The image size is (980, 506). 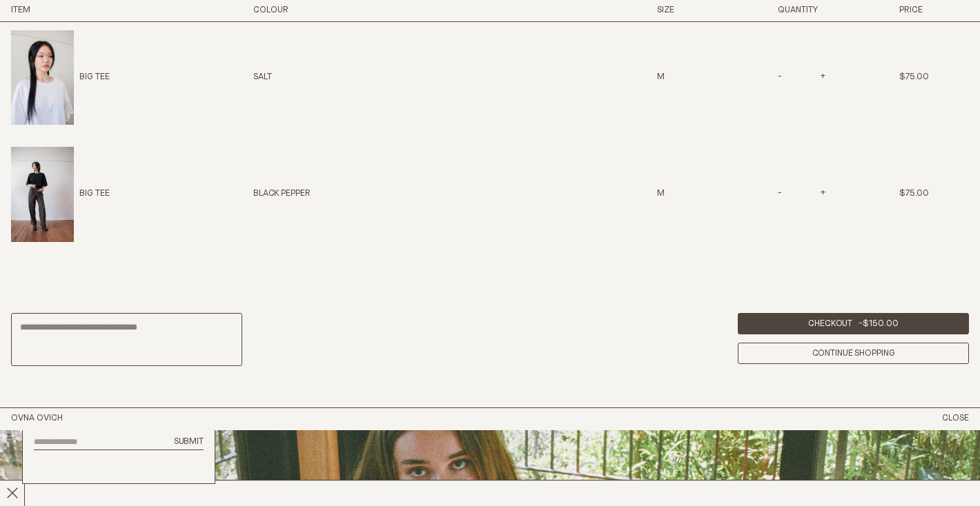 I want to click on h3: Item, so click(x=106, y=10).